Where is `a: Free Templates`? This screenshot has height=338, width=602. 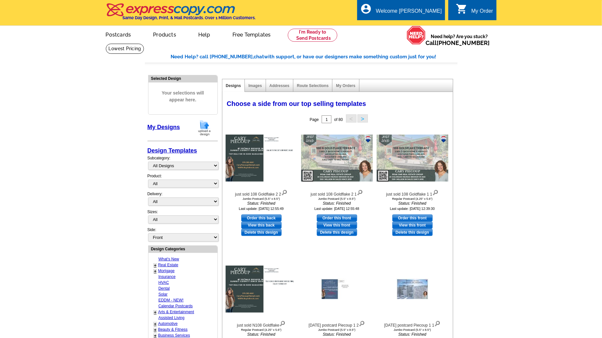
a: Free Templates is located at coordinates (252, 34).